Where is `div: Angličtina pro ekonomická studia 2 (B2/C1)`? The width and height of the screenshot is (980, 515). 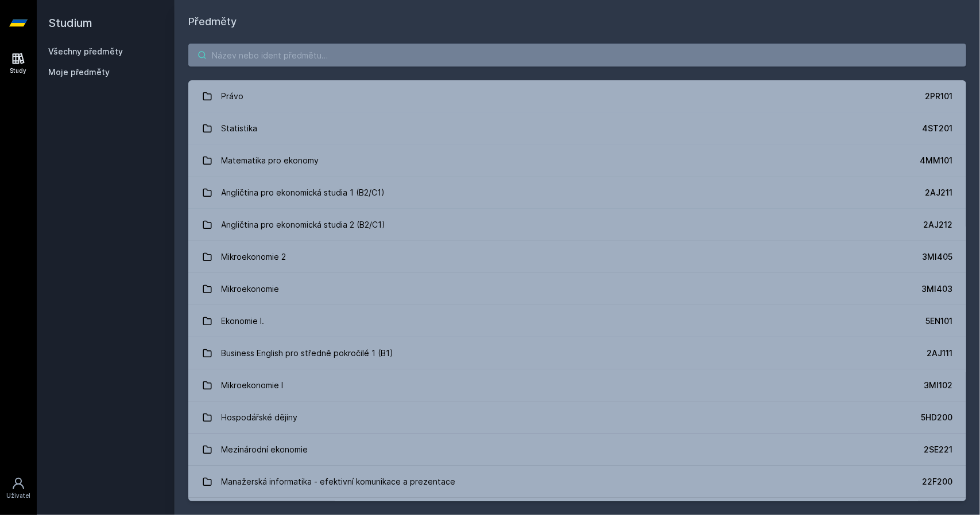 div: Angličtina pro ekonomická studia 2 (B2/C1) is located at coordinates (304, 225).